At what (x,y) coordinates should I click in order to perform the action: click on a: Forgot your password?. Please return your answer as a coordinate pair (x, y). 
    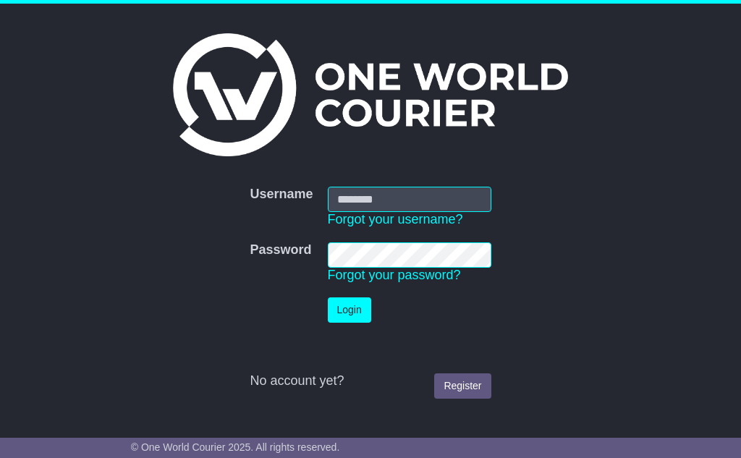
    Looking at the image, I should click on (394, 275).